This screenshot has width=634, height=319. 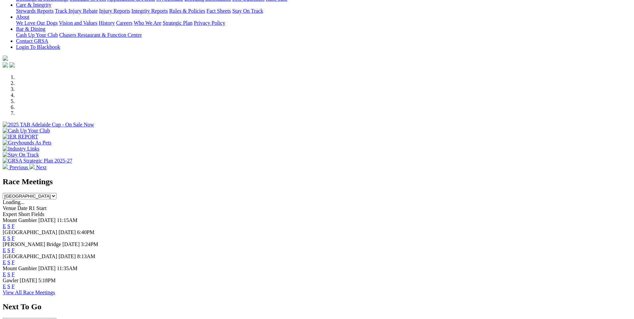 I want to click on a: Strategic Plan, so click(x=177, y=23).